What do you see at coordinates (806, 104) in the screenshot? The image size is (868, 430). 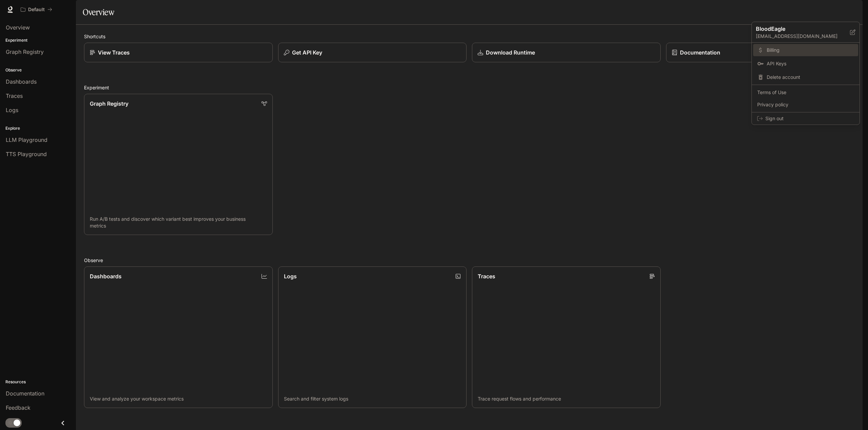 I see `span: Privacy policy` at bounding box center [806, 104].